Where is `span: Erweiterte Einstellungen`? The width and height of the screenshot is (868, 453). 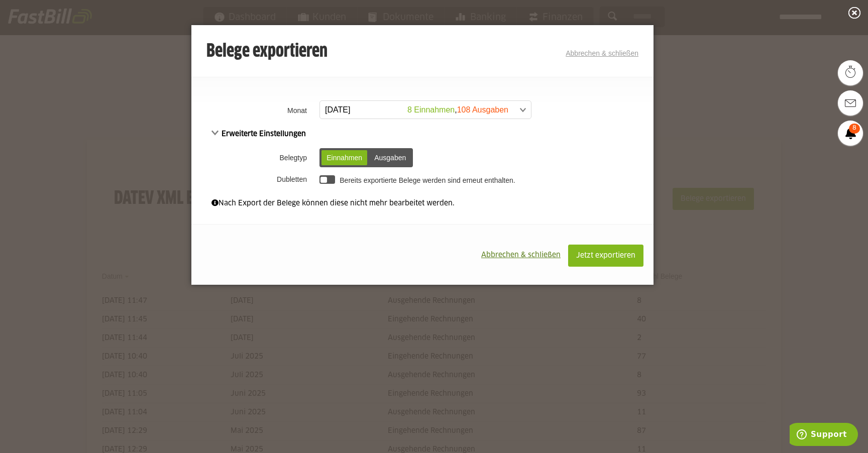
span: Erweiterte Einstellungen is located at coordinates (259, 134).